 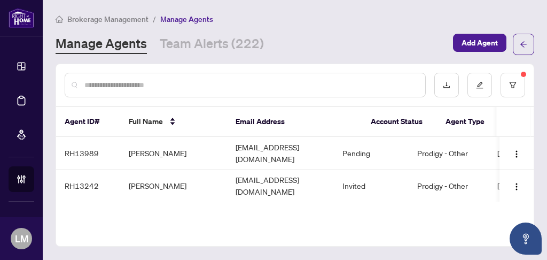 What do you see at coordinates (447, 85) in the screenshot?
I see `span: download` at bounding box center [447, 85].